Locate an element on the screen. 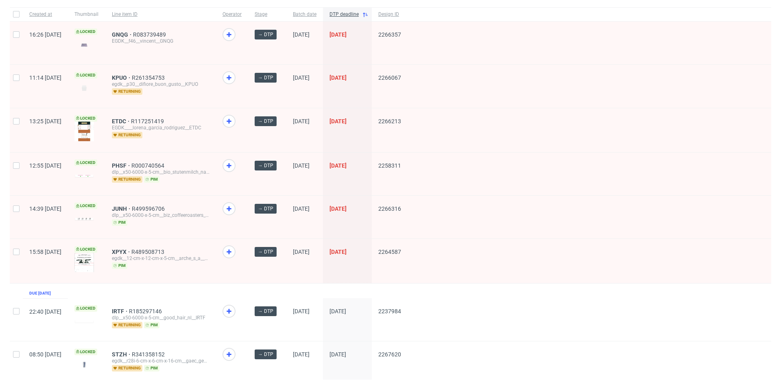  span: Line item ID is located at coordinates (161, 14).